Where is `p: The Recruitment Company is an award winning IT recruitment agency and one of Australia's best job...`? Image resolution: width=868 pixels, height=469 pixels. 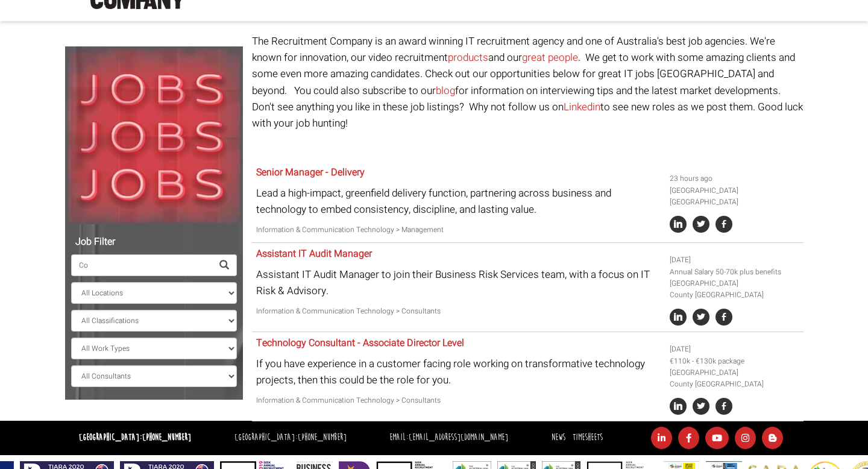 p: The Recruitment Company is an award winning IT recruitment agency and one of Australia's best job... is located at coordinates (527, 82).